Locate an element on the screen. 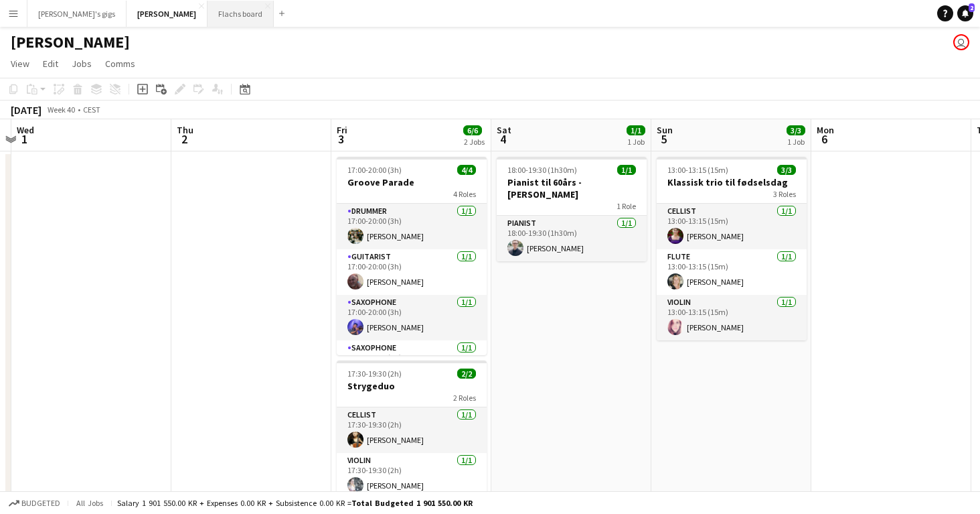 The width and height of the screenshot is (980, 514). span: 13:00-13:15 (15m) is located at coordinates (698, 169).